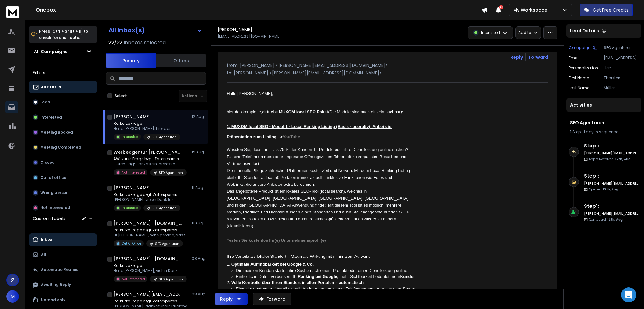 Image resolution: width=644 pixels, height=309 pixels. Describe the element at coordinates (59, 270) in the screenshot. I see `p: Automatic Replies` at that location.